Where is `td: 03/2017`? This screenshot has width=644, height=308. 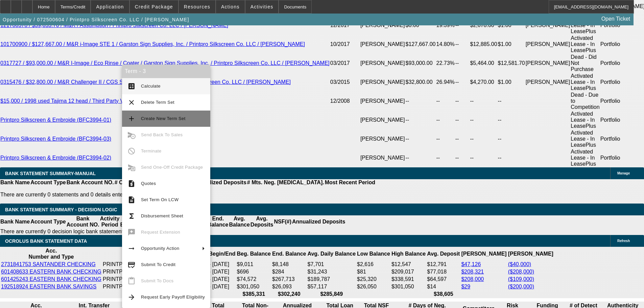
td: 03/2017 is located at coordinates (345, 63).